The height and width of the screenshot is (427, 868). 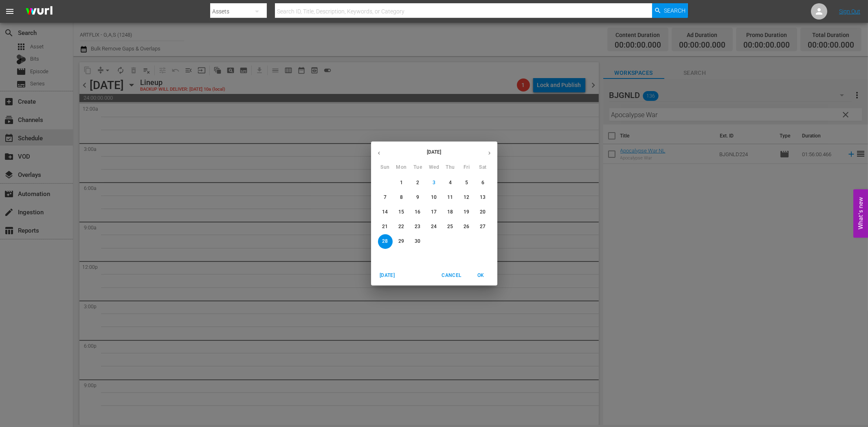 I want to click on button: 4, so click(x=451, y=183).